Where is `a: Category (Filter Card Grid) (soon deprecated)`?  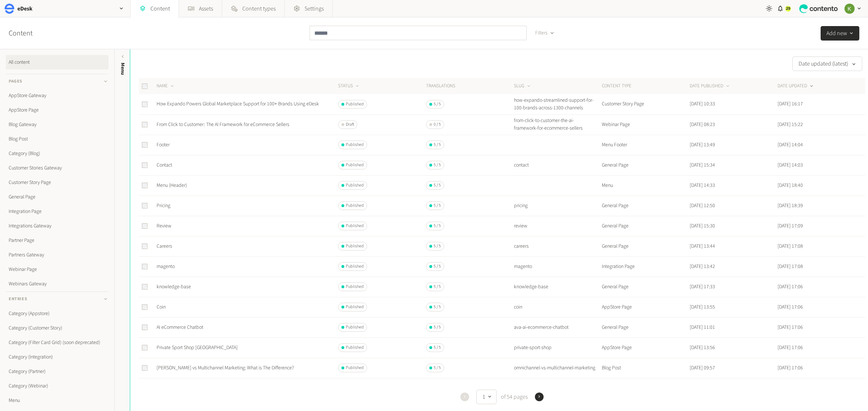
a: Category (Filter Card Grid) (soon deprecated) is located at coordinates (57, 342).